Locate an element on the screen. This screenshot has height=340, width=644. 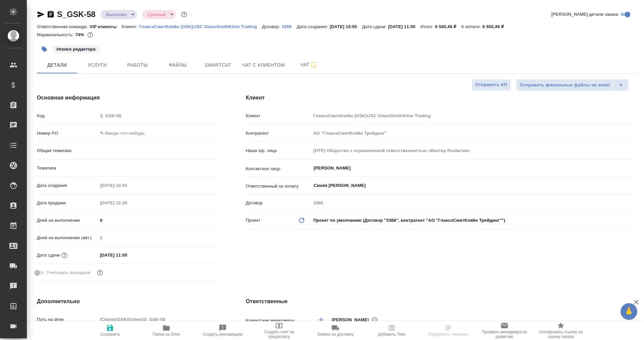
p: Контактное лицо is located at coordinates (279, 169).